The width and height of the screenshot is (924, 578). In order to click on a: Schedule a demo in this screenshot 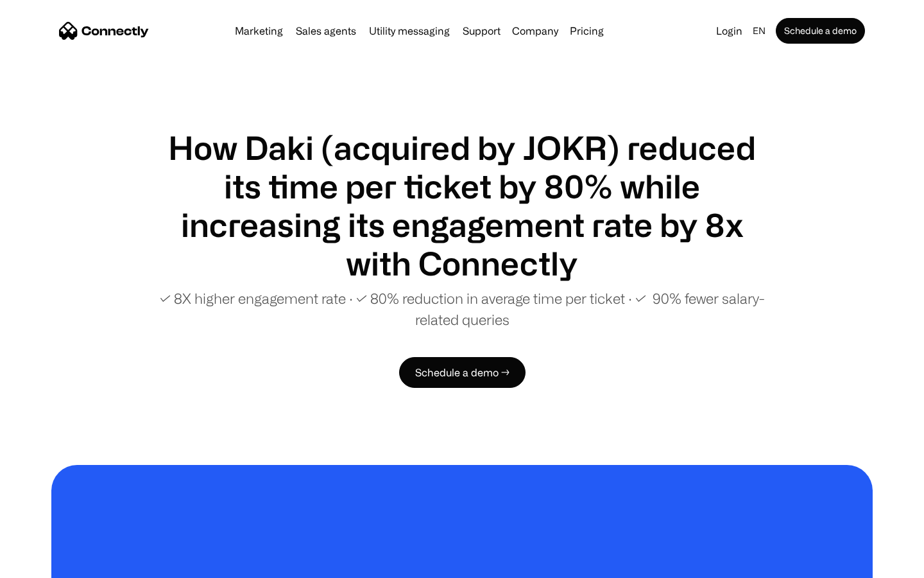, I will do `click(820, 31)`.